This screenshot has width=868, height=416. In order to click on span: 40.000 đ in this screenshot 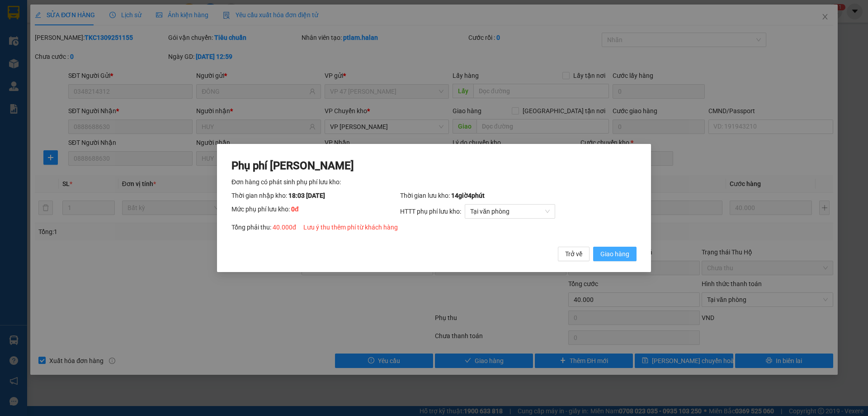, I will do `click(285, 227)`.